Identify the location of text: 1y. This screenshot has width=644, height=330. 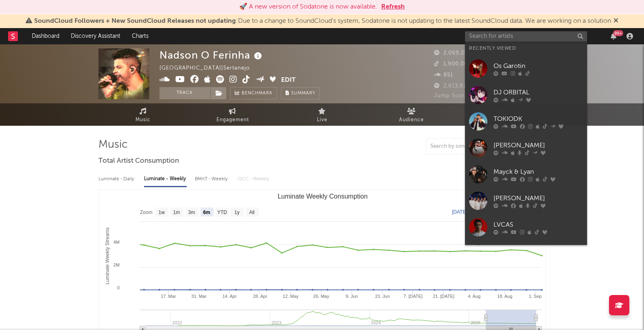
(237, 213).